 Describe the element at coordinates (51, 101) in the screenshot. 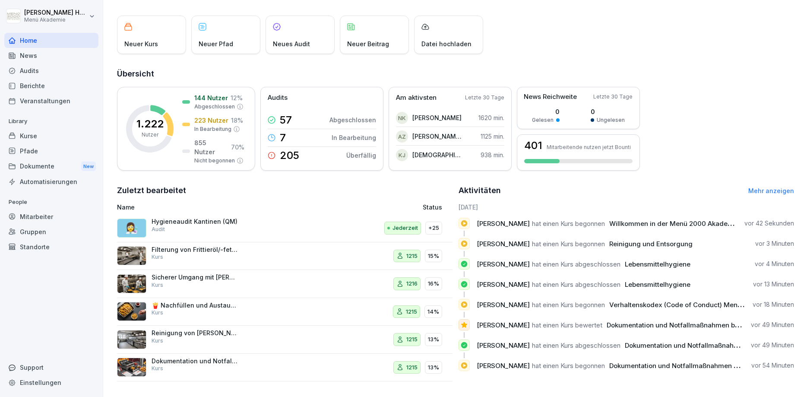

I see `div: Veranstaltungen` at that location.